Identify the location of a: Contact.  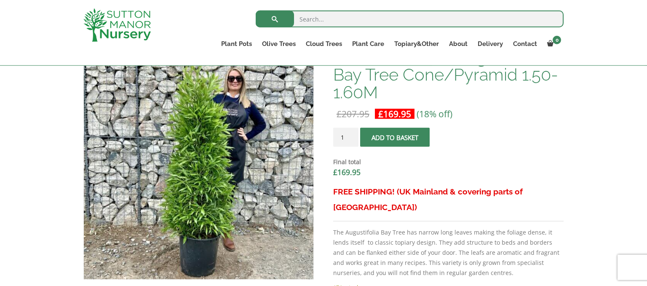
(525, 44).